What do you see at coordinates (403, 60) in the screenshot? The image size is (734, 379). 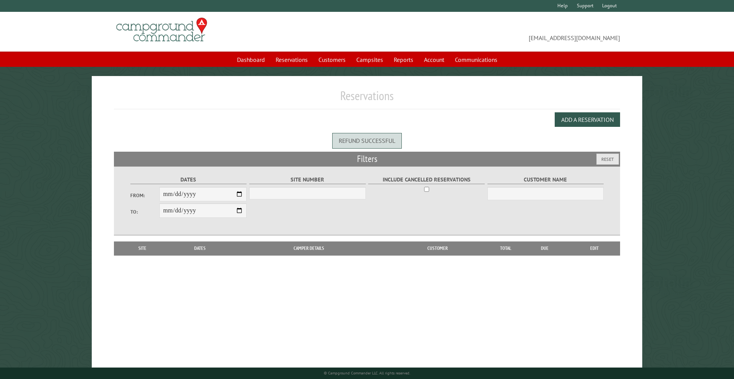 I see `a: Reports` at bounding box center [403, 60].